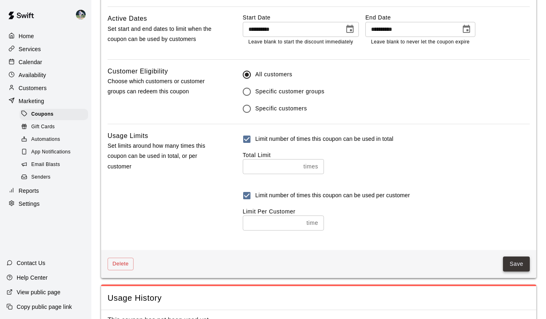  Describe the element at coordinates (45, 101) in the screenshot. I see `a: Marketing` at that location.